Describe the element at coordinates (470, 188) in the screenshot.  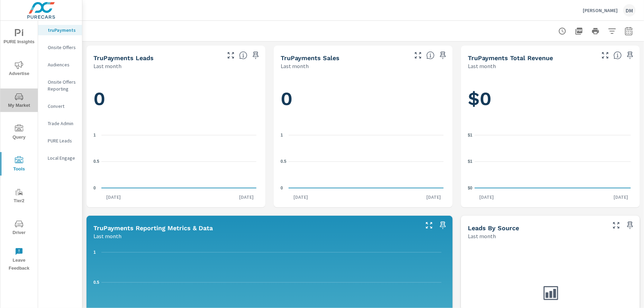
I see `text: $0` at that location.